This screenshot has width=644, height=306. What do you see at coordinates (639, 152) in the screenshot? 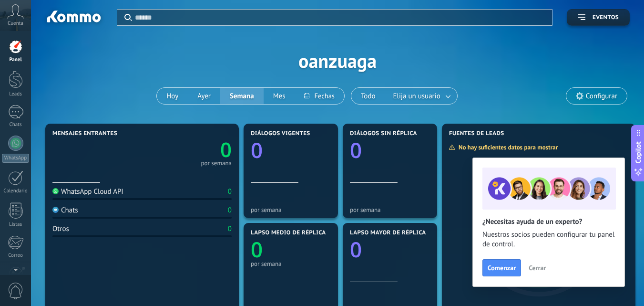
I see `span: Copilot` at bounding box center [639, 152].